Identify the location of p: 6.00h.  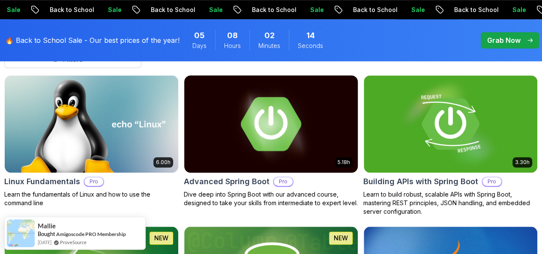
(163, 162).